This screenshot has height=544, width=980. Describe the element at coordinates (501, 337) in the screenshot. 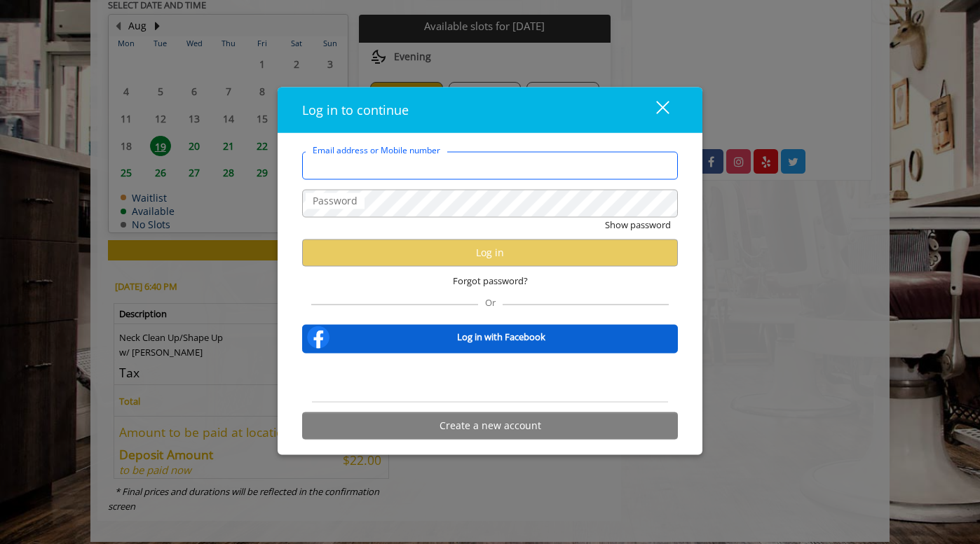

I see `b: Log in with Facebook` at that location.